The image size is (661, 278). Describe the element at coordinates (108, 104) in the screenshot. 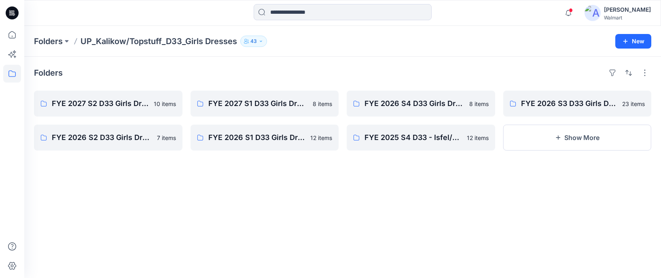

I see `a: FYE 2027 S2 D33 Girls Dresses Isfel/Topstuff10 items` at that location.